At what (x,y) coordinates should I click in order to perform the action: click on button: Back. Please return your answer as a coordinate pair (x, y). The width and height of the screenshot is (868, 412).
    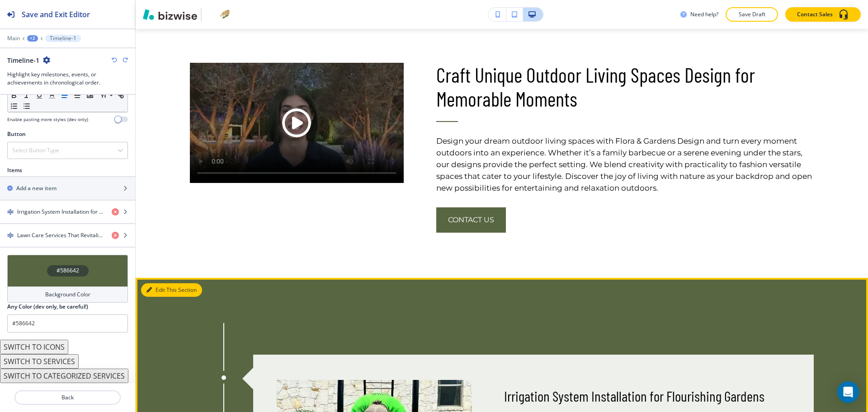
    Looking at the image, I should click on (67, 398).